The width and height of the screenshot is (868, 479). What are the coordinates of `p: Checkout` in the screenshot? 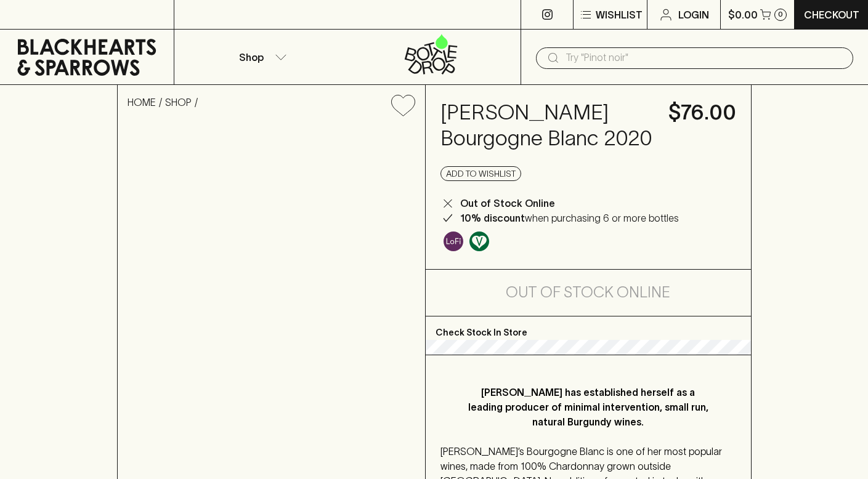 It's located at (831, 15).